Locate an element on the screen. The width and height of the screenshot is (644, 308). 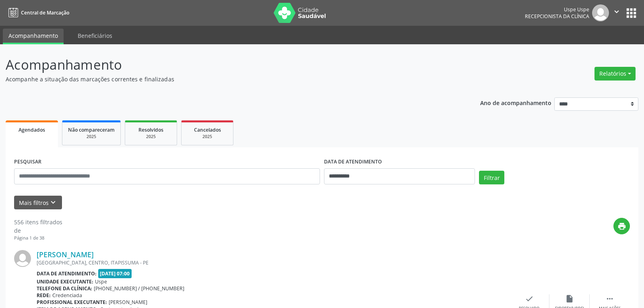
label: DATA DE ATENDIMENTO is located at coordinates (353, 162).